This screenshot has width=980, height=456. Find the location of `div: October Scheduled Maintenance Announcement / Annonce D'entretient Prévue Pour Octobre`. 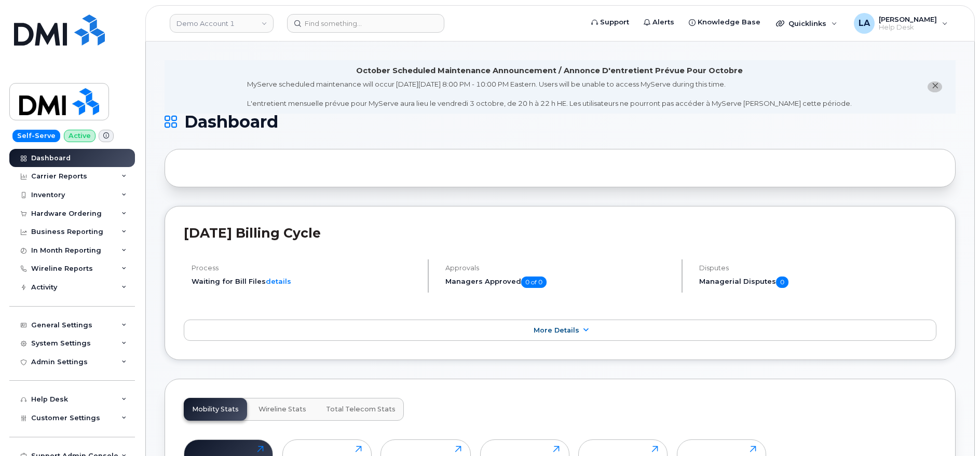

div: October Scheduled Maintenance Announcement / Annonce D'entretient Prévue Pour Octobre is located at coordinates (549, 70).